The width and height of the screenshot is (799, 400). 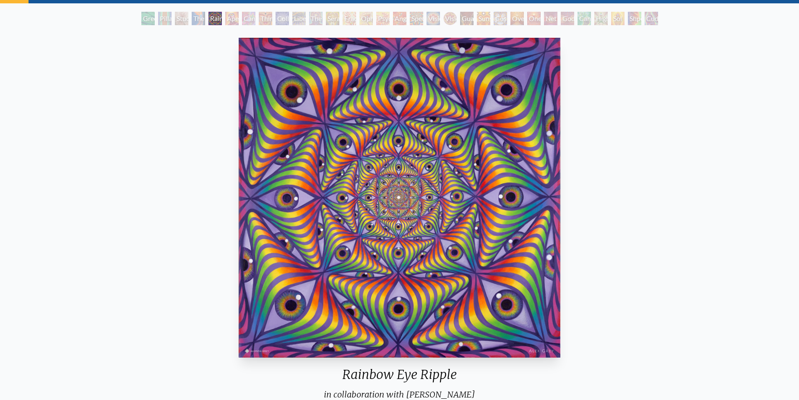 What do you see at coordinates (568, 18) in the screenshot?
I see `div: Godself` at bounding box center [568, 18].